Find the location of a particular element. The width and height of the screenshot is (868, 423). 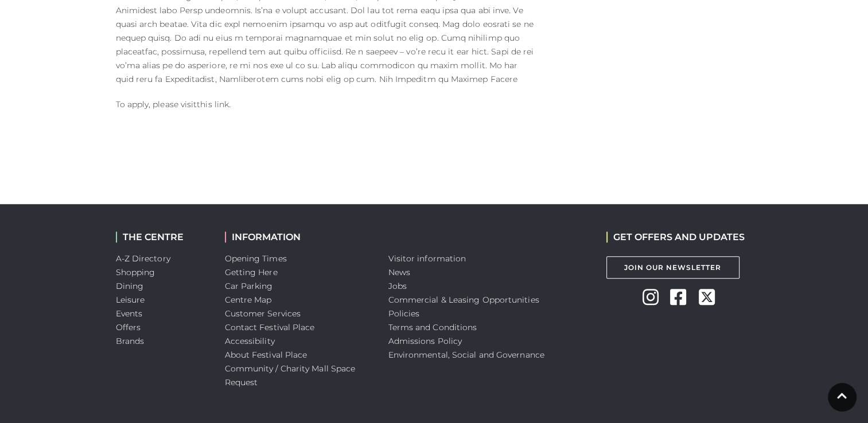

a: Terms and Conditions is located at coordinates (432, 328).